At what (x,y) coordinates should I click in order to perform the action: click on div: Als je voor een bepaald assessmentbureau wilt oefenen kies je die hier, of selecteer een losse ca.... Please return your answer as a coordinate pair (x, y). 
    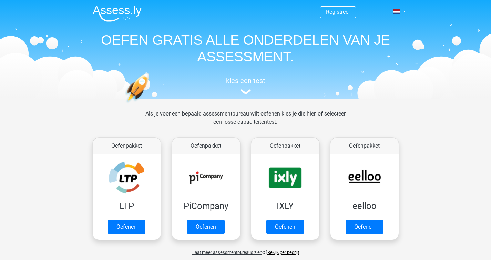
    Looking at the image, I should click on (245, 122).